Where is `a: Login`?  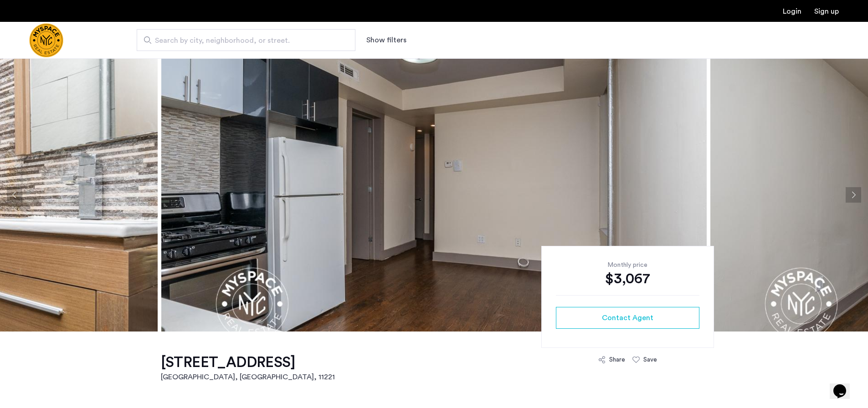 a: Login is located at coordinates (792, 12).